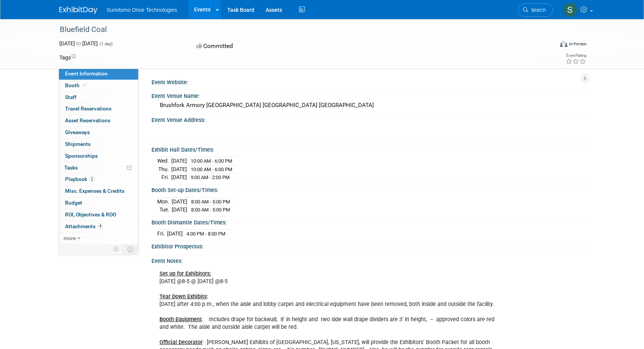  I want to click on a: Tasks, so click(99, 168).